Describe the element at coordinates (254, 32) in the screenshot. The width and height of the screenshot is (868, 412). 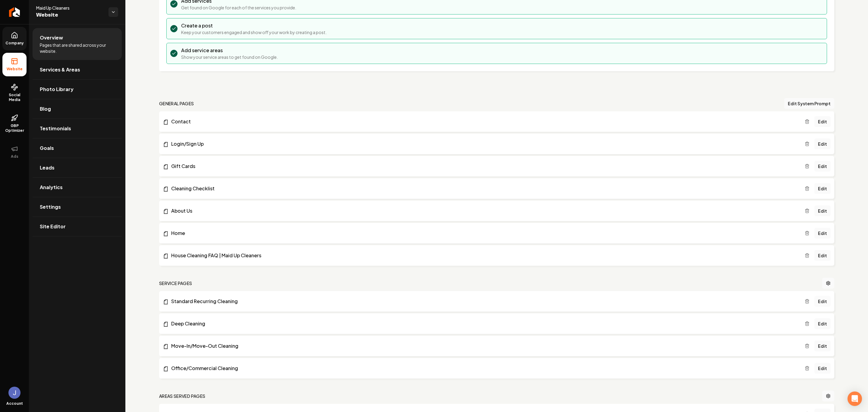
I see `p: Keep your customers engaged and show off your work by creating a post.` at that location.